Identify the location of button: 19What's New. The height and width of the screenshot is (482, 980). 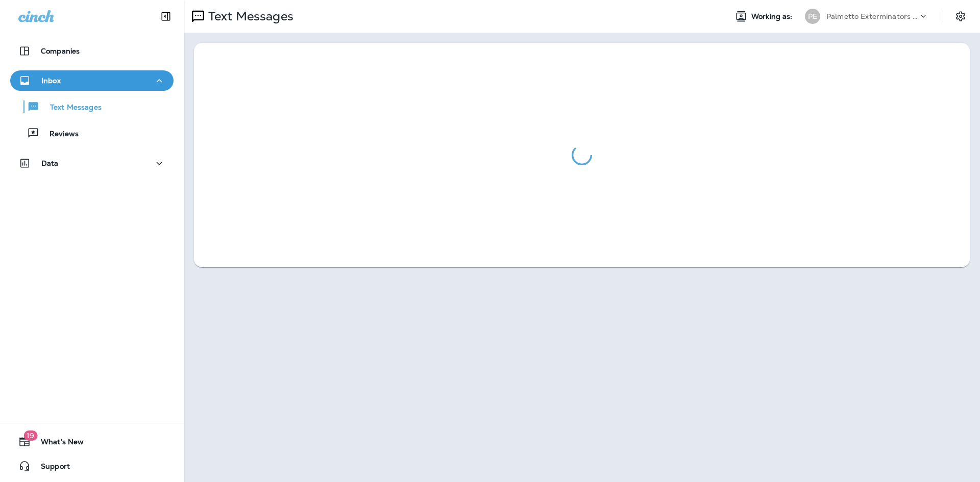
(91, 442).